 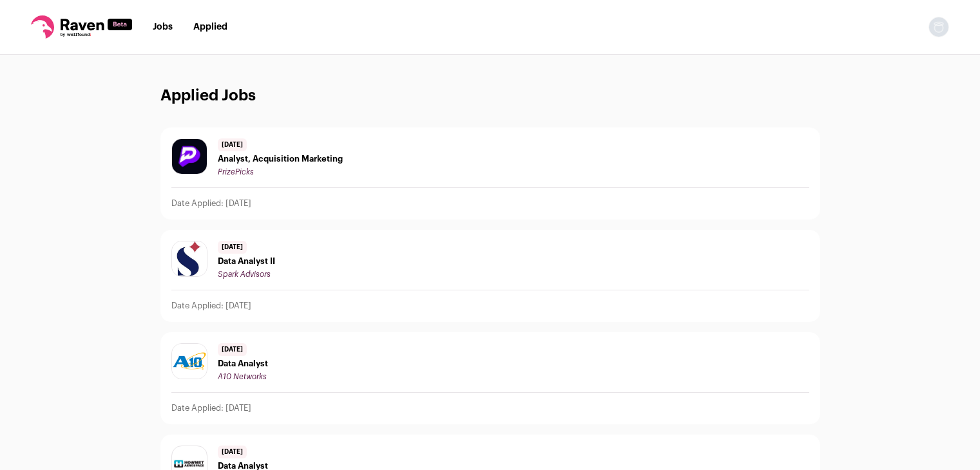 What do you see at coordinates (280, 159) in the screenshot?
I see `span: Analyst, Acquisition Marketing` at bounding box center [280, 159].